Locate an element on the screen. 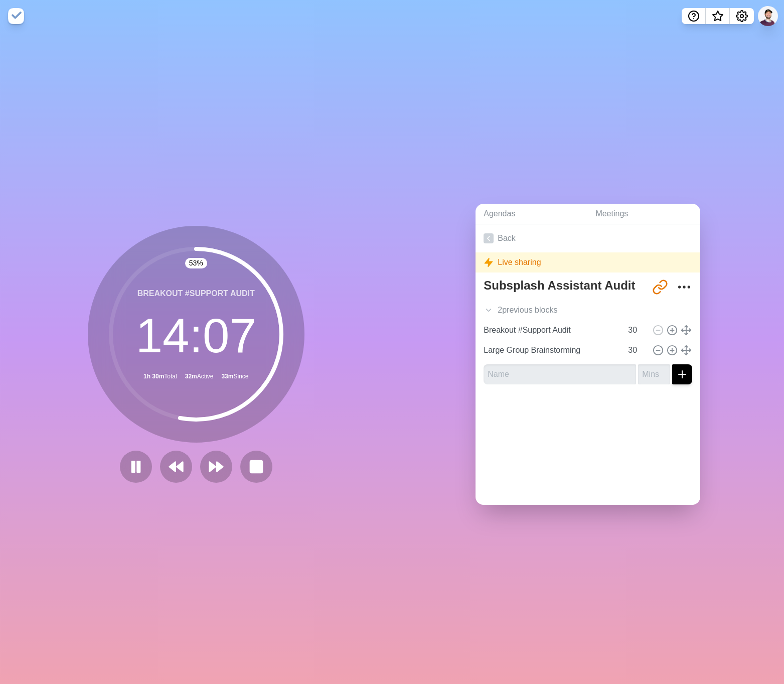 The width and height of the screenshot is (784, 684). div: Live sharing is located at coordinates (588, 263).